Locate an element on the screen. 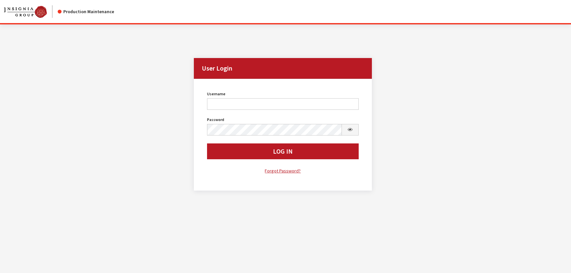 Image resolution: width=571 pixels, height=273 pixels. label: Password is located at coordinates (216, 120).